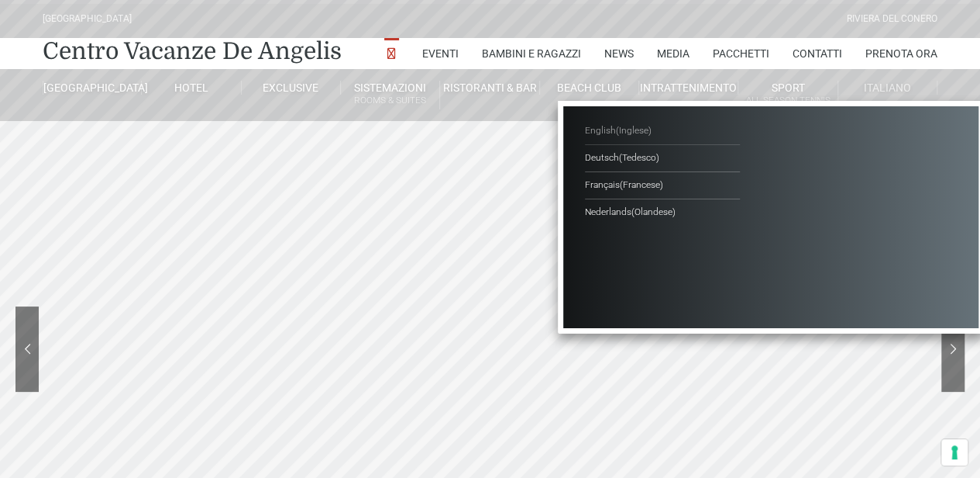 This screenshot has height=478, width=980. Describe the element at coordinates (888, 88) in the screenshot. I see `a: Italiano` at that location.